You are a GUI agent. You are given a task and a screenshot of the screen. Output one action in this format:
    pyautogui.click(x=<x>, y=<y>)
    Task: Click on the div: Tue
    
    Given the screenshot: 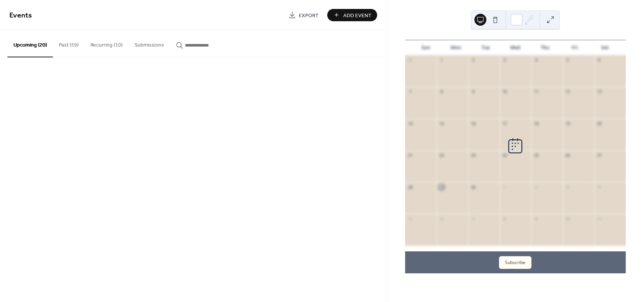 What is the action you would take?
    pyautogui.click(x=486, y=48)
    